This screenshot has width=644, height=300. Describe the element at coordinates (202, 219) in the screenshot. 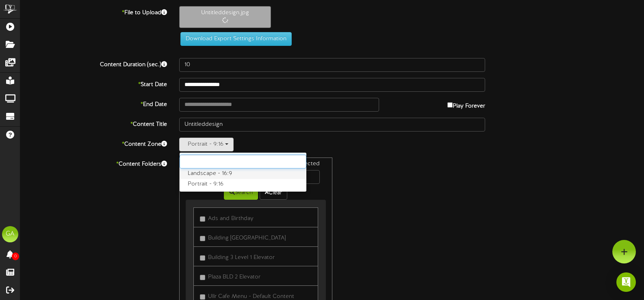

I see `input: Ads and Birthday` at that location.